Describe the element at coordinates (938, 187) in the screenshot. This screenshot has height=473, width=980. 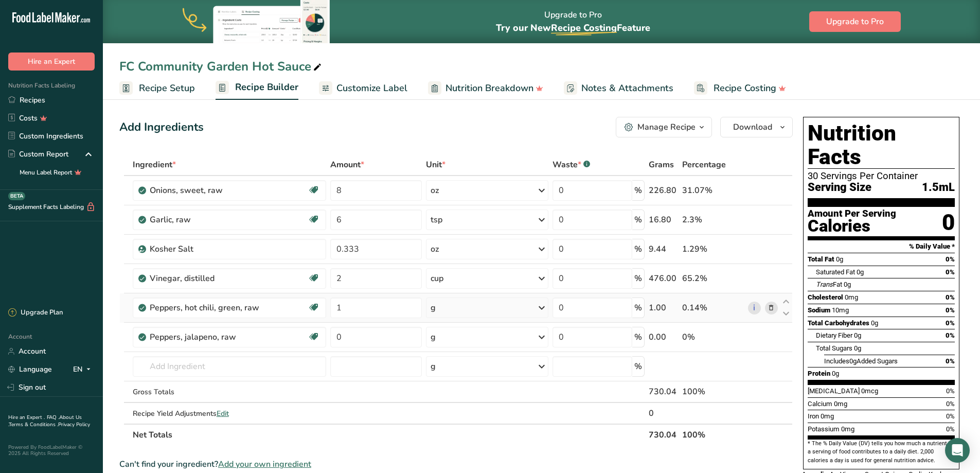
I see `span: 1.5mL` at that location.